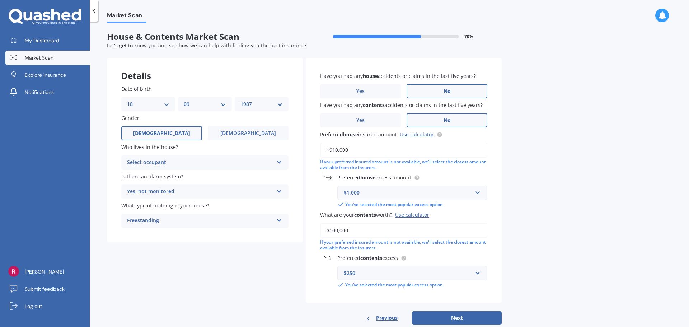 The width and height of the screenshot is (689, 327). Describe the element at coordinates (47, 75) in the screenshot. I see `a: Explore insurance` at that location.